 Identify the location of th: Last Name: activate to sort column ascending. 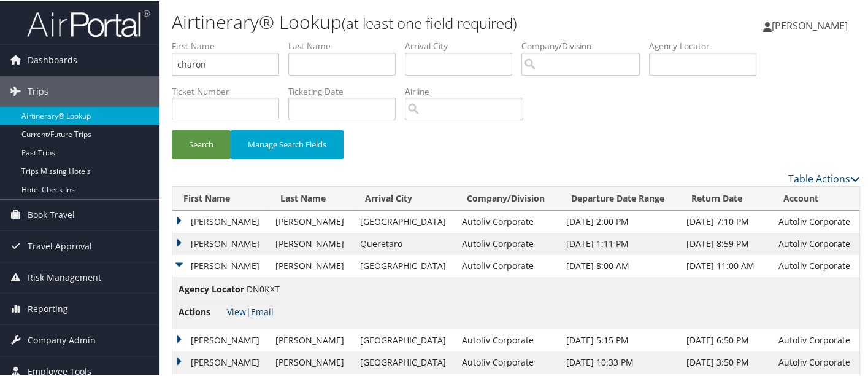
(311, 197).